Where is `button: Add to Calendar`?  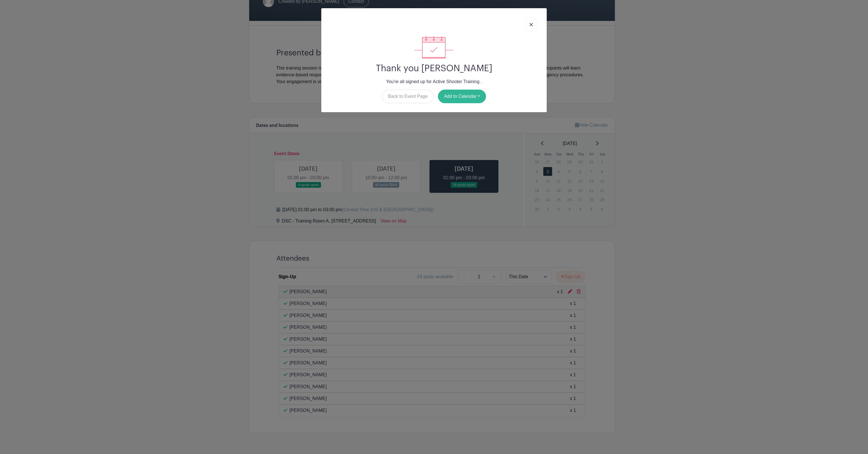
button: Add to Calendar is located at coordinates (462, 96).